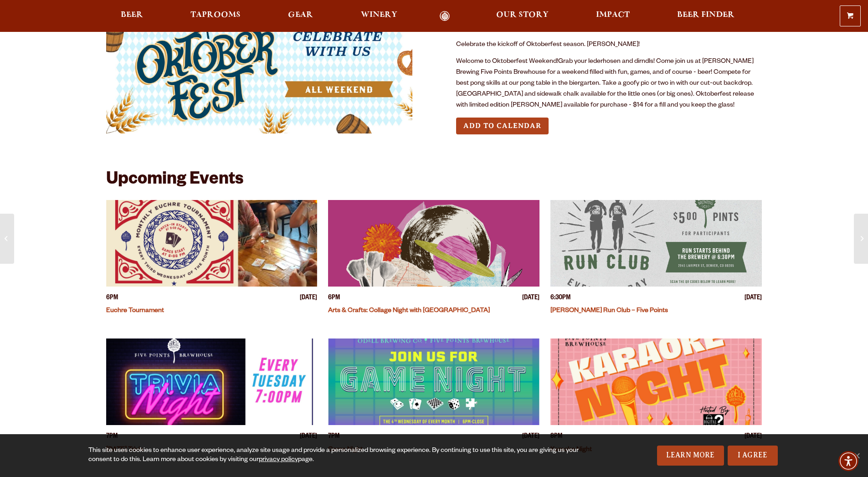 Image resolution: width=868 pixels, height=477 pixels. What do you see at coordinates (706, 15) in the screenshot?
I see `span: Beer Finder` at bounding box center [706, 15].